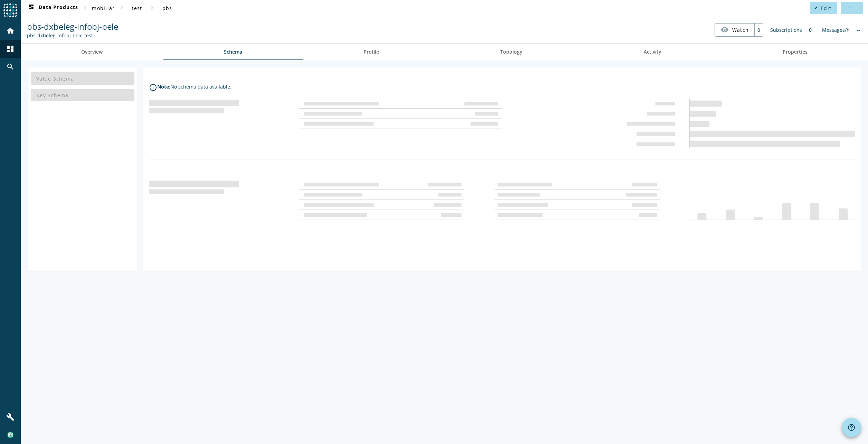  I want to click on button: Edit, so click(824, 8).